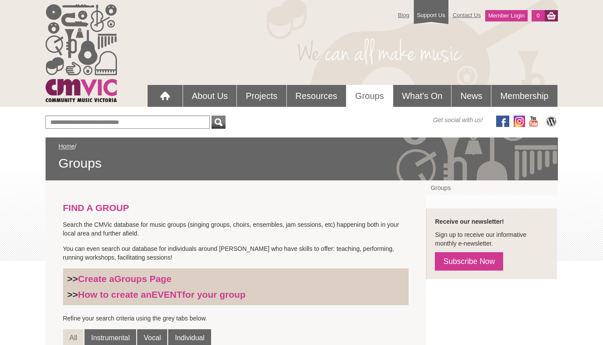 The image size is (603, 345). I want to click on strong: EVENT, so click(167, 294).